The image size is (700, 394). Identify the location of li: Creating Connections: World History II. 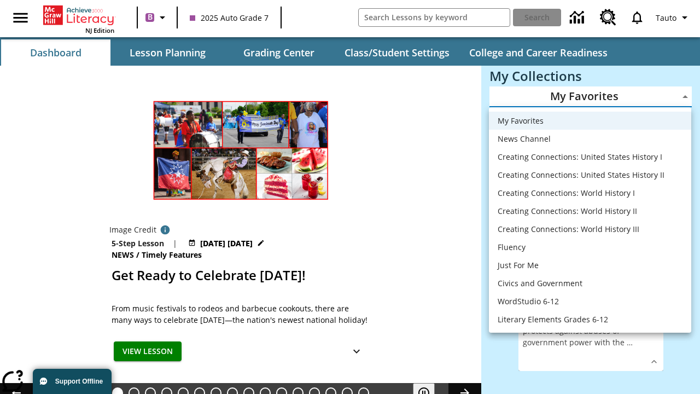
(590, 211).